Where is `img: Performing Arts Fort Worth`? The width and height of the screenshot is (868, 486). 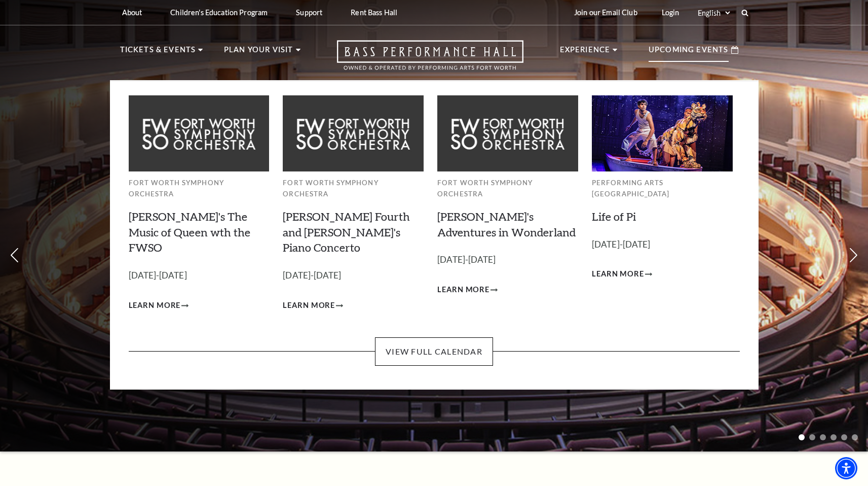
img: Performing Arts Fort Worth is located at coordinates (662, 133).